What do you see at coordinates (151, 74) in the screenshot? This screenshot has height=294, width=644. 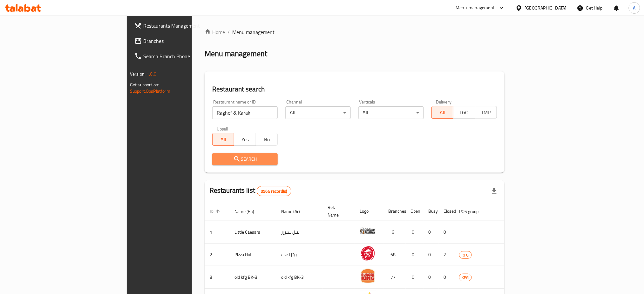 I see `span: 1.0.0` at bounding box center [151, 74].